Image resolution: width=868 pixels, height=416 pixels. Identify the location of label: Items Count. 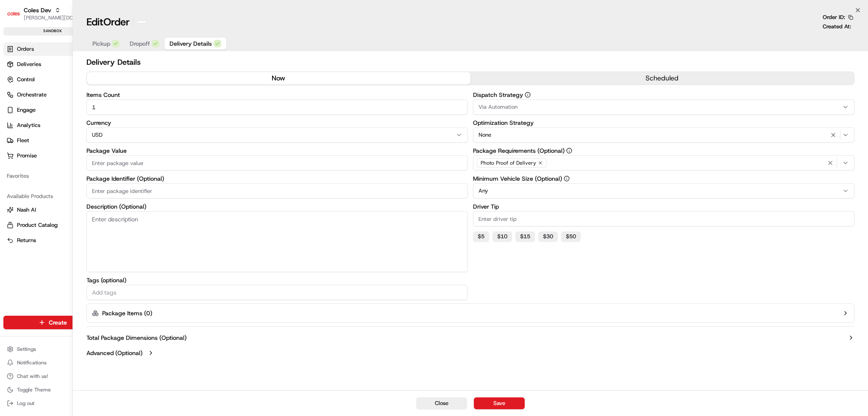
(277, 95).